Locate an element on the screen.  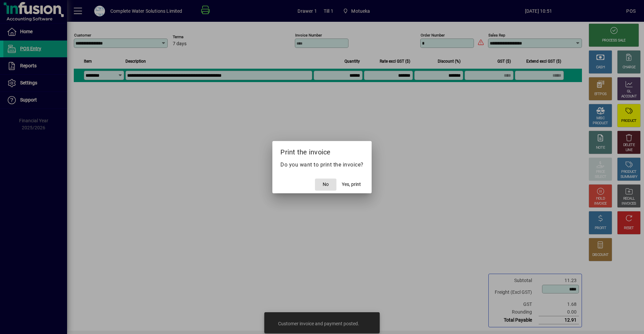
p: Do you want to print the invoice? is located at coordinates (322, 165).